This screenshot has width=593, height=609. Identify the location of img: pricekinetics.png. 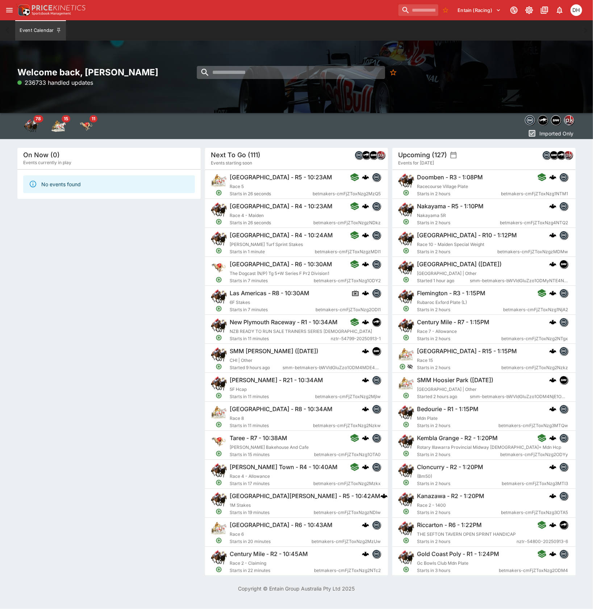
(569, 120).